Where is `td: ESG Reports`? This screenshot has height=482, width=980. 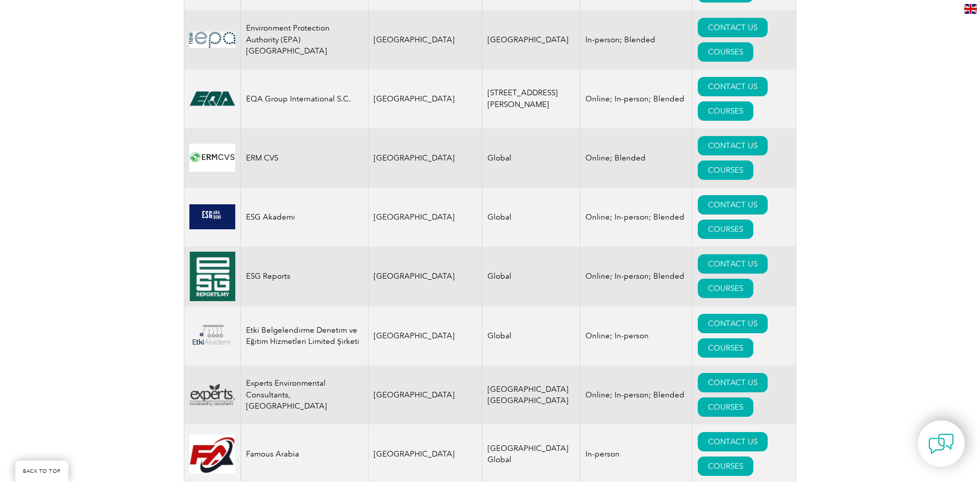 td: ESG Reports is located at coordinates (304, 277).